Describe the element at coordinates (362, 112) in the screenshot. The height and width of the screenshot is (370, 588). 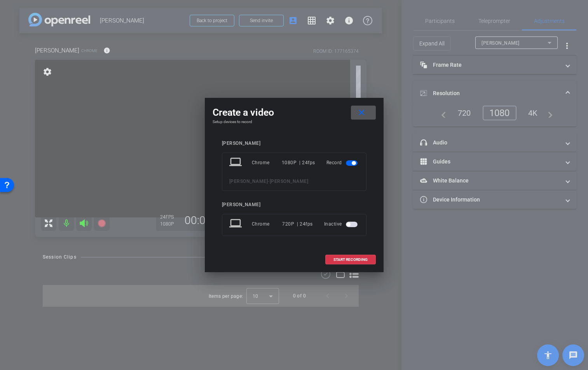
I see `mat-icon: close` at that location.